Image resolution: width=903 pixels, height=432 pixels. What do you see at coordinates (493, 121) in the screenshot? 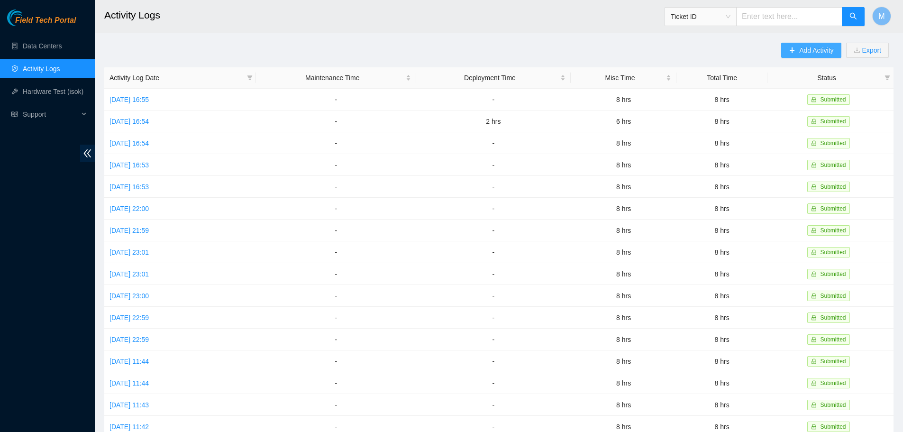
I see `td: 2 hrs` at bounding box center [493, 121].